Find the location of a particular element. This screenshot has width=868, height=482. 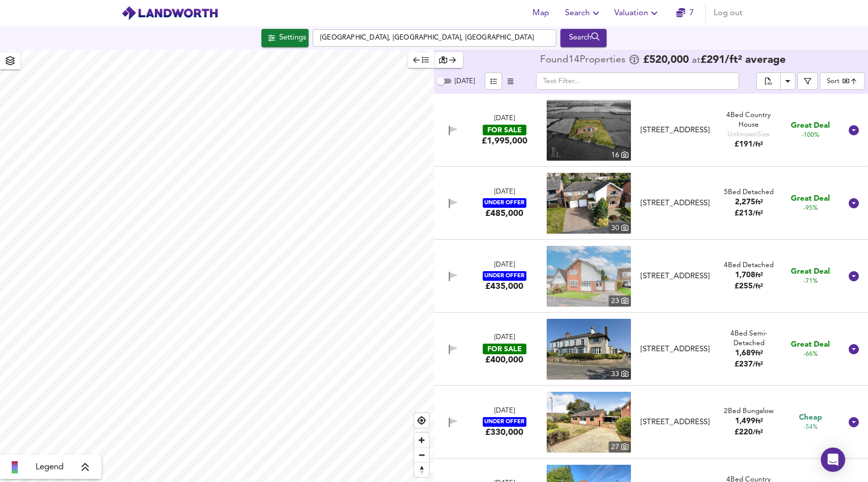

span: Log out is located at coordinates (728, 14).